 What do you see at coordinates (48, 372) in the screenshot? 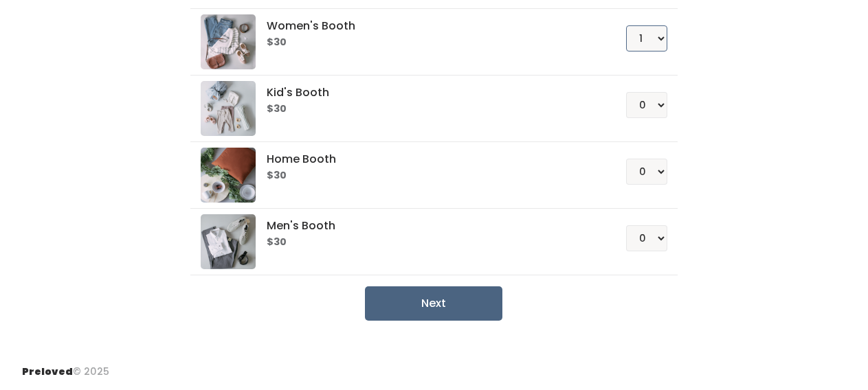
I see `span: Preloved` at bounding box center [48, 372].